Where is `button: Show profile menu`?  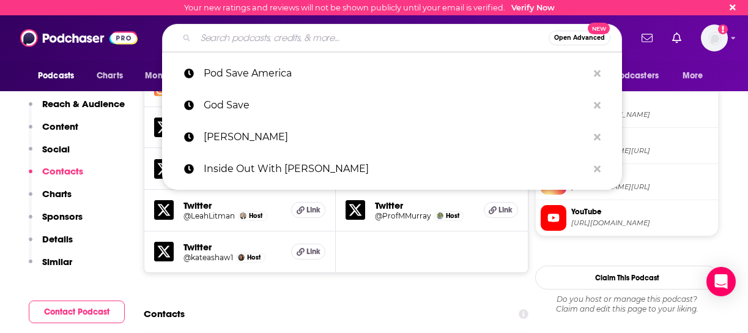
button: Show profile menu is located at coordinates (715, 38).